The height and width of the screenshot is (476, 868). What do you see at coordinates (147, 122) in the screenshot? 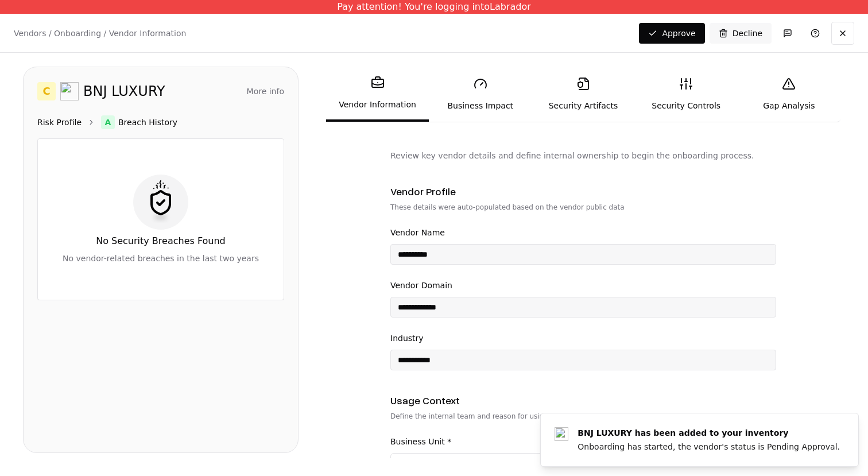
I see `span: Breach History` at bounding box center [147, 122].